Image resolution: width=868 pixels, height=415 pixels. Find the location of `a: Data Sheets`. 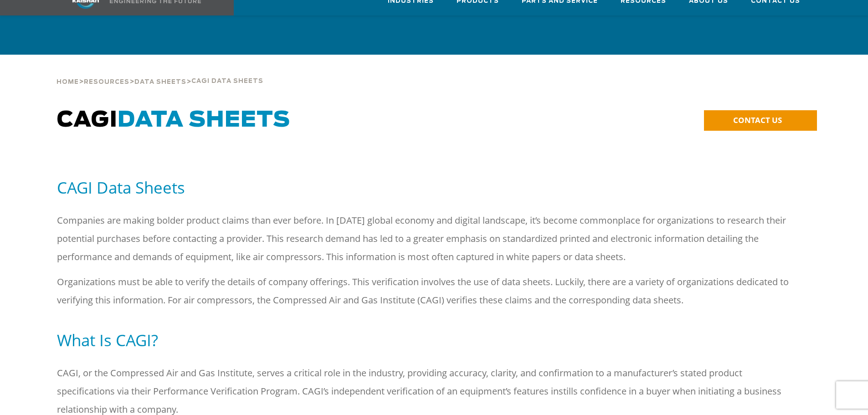

a: Data Sheets is located at coordinates (161, 82).